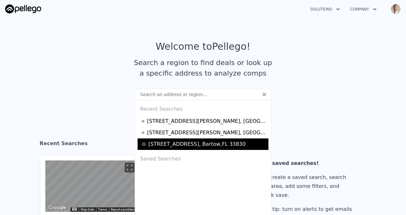 The image size is (406, 215). I want to click on div: Welcome to Pellego !, so click(203, 47).